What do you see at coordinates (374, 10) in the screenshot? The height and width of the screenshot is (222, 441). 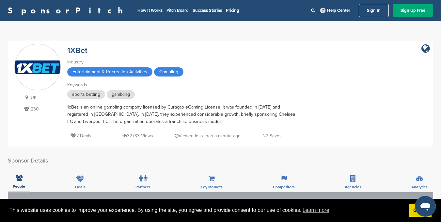 I see `a: Sign In` at bounding box center [374, 10].